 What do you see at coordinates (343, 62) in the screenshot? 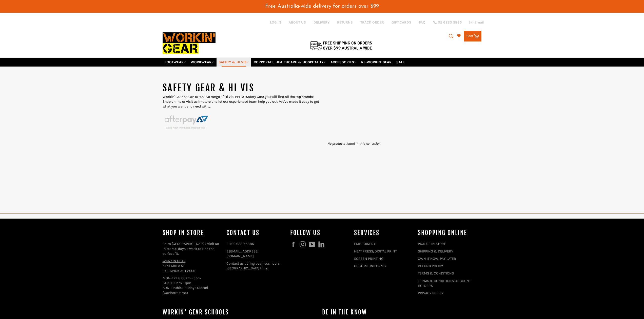
I see `a: ACCESSORIES` at bounding box center [343, 62].